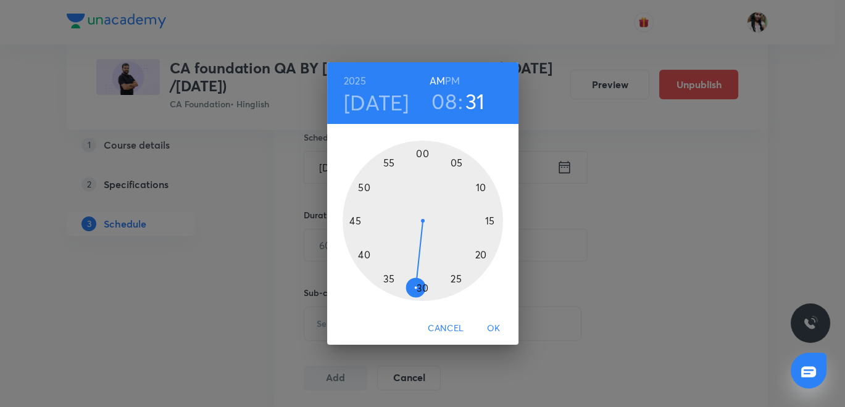  What do you see at coordinates (437, 81) in the screenshot?
I see `h6: AM` at bounding box center [437, 81].